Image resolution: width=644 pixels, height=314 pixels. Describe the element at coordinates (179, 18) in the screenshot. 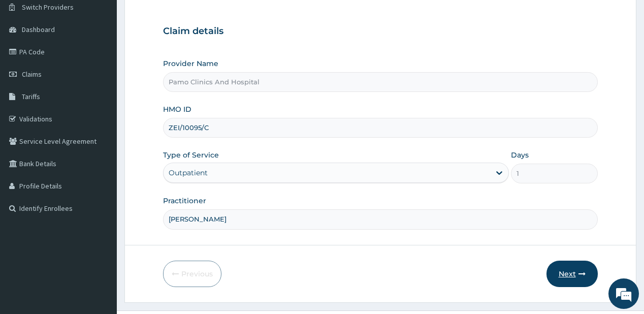

I see `div: Minimize live chat window` at that location.